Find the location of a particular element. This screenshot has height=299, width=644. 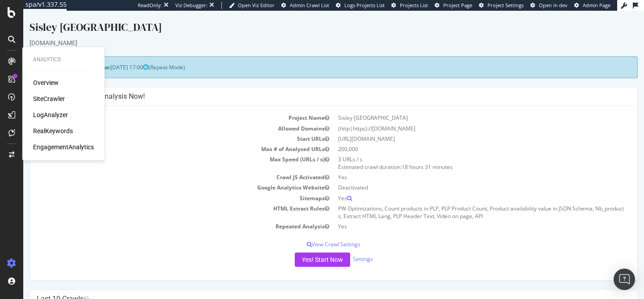

div: ReadOnly: is located at coordinates (150, 5).